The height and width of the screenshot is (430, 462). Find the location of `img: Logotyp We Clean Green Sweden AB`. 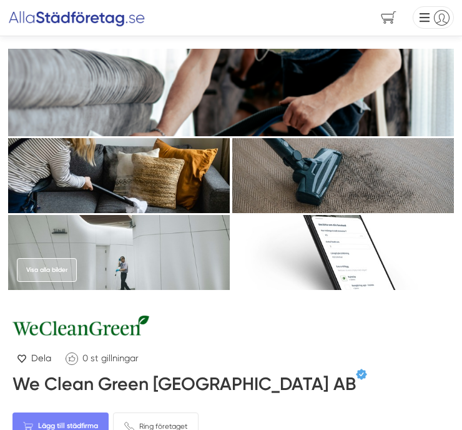

img: Logotyp We Clean Green Sweden AB is located at coordinates (81, 325).